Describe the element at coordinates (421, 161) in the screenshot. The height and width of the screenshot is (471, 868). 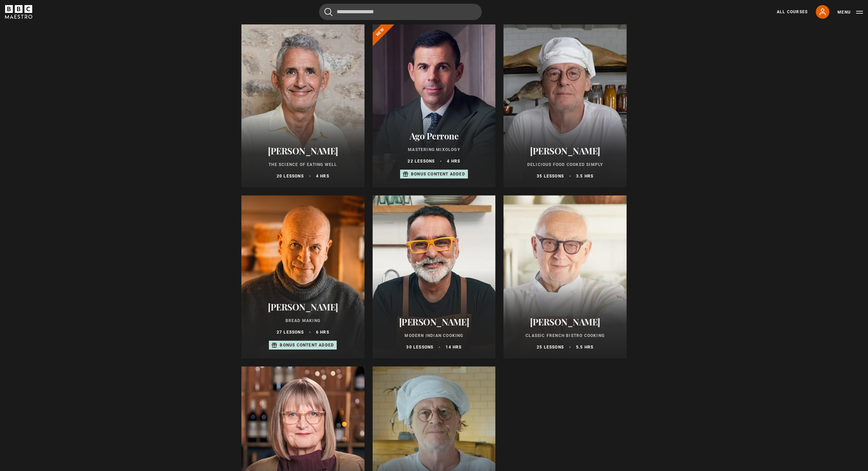
I see `p: 22 lessons` at that location.